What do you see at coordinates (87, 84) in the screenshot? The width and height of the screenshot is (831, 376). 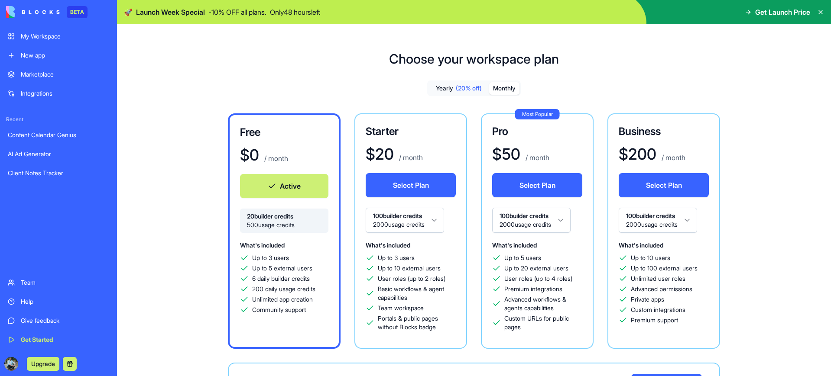 I see `p: How can we help?` at bounding box center [87, 84].